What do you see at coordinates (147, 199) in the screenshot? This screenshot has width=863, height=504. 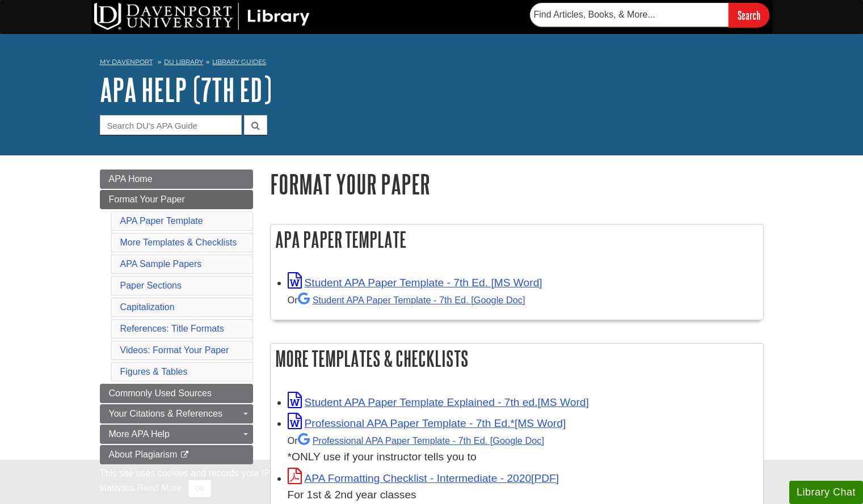 I see `span: Format Your Paper` at bounding box center [147, 199].